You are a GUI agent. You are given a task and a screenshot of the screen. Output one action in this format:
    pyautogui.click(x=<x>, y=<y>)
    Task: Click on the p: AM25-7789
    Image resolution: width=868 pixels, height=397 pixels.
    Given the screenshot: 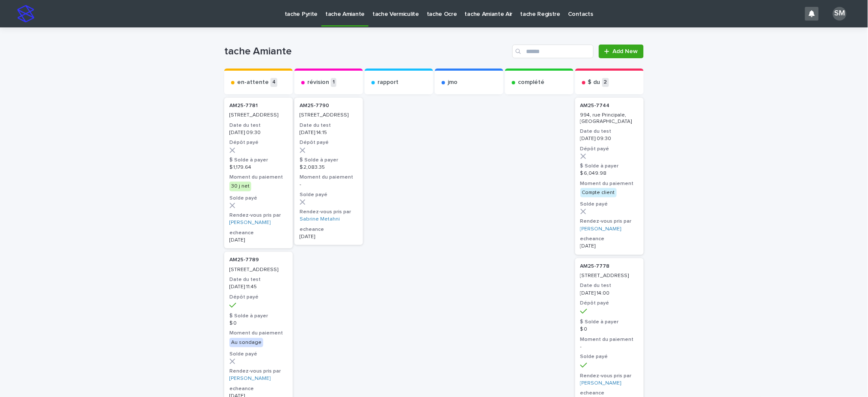 What is the action you would take?
    pyautogui.click(x=258, y=260)
    